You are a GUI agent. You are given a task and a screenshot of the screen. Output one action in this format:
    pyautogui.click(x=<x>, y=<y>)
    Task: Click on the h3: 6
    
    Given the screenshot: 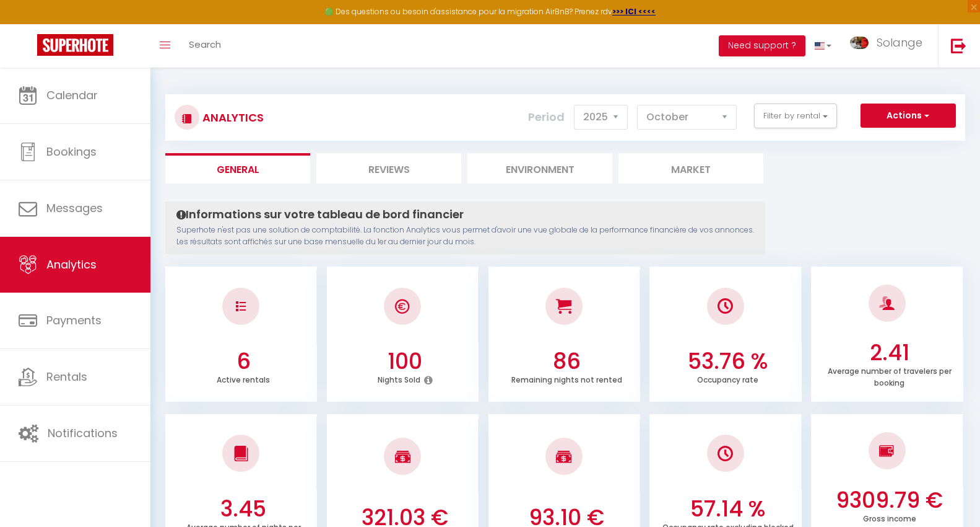 What is the action you would take?
    pyautogui.click(x=243, y=361)
    